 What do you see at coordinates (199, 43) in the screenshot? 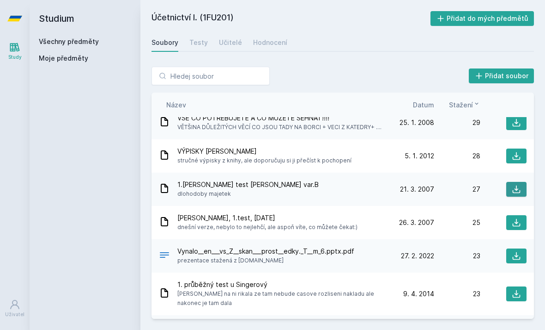
I see `a: Testy` at bounding box center [199, 43].